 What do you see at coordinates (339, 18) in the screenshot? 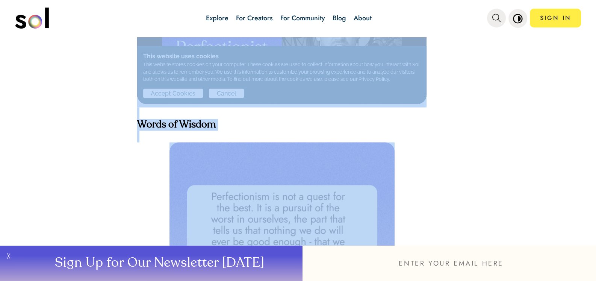
I see `a: Blog` at bounding box center [339, 18].